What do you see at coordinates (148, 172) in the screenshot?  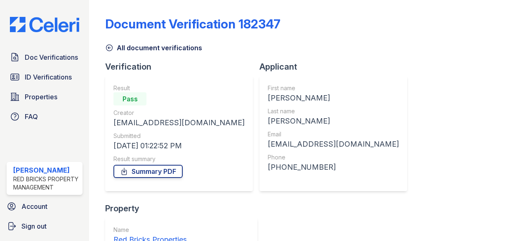 I see `a: Summary PDF` at bounding box center [148, 172].